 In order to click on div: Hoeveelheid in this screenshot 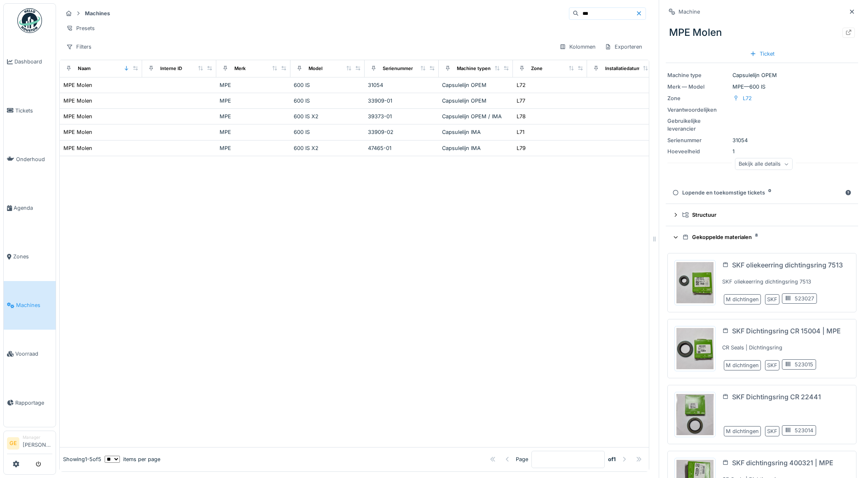, I will do `click(699, 151)`.